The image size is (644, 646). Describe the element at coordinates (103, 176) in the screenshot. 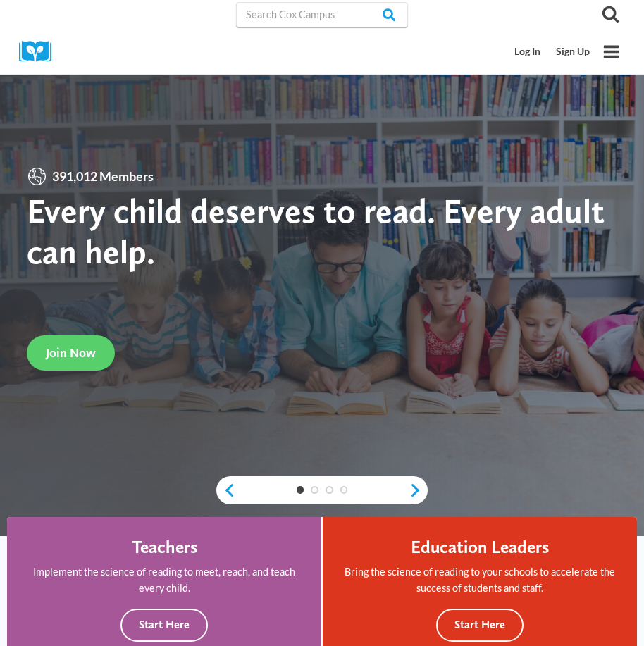

I see `span: 391,012 Members` at that location.